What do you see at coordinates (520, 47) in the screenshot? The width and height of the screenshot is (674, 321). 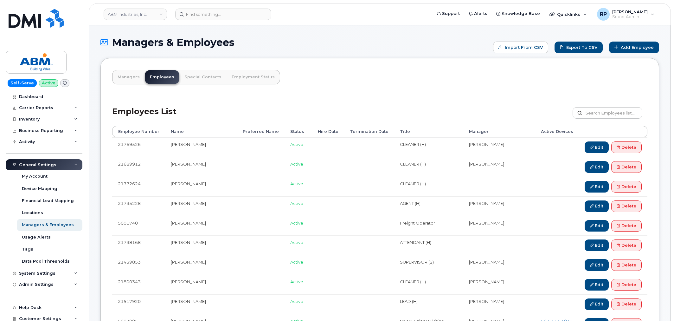 I see `form: Import from CSV` at bounding box center [520, 47].